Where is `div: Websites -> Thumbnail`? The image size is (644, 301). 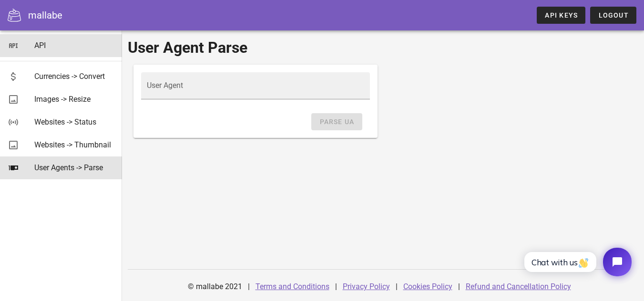
div: Websites -> Thumbnail is located at coordinates (74, 145).